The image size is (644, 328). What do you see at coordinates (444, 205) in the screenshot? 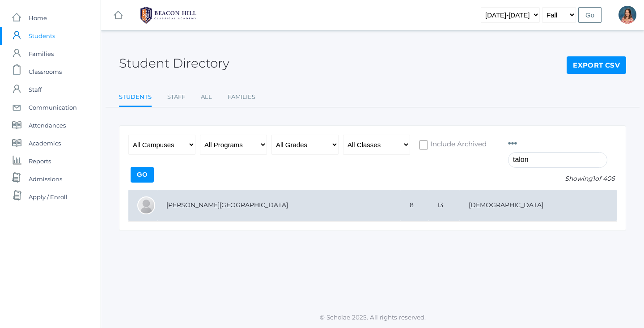
I see `td: 13` at bounding box center [444, 205].